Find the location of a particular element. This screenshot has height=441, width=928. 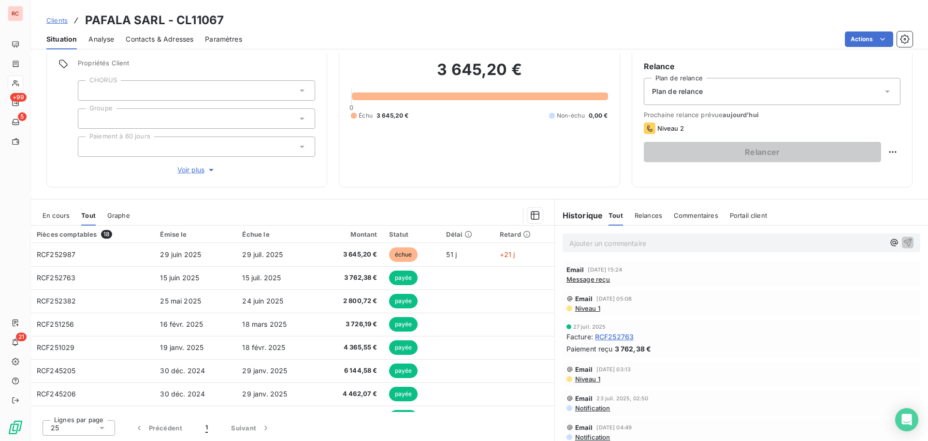

span: +99 is located at coordinates (18, 97).